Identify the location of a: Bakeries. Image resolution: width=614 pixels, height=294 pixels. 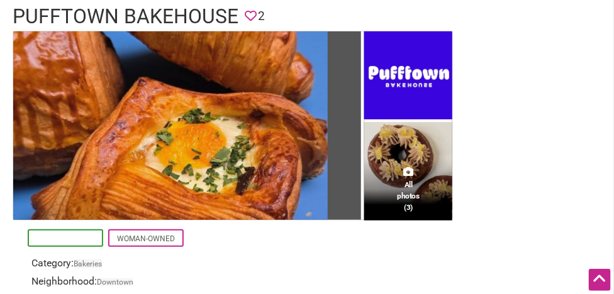
(87, 264).